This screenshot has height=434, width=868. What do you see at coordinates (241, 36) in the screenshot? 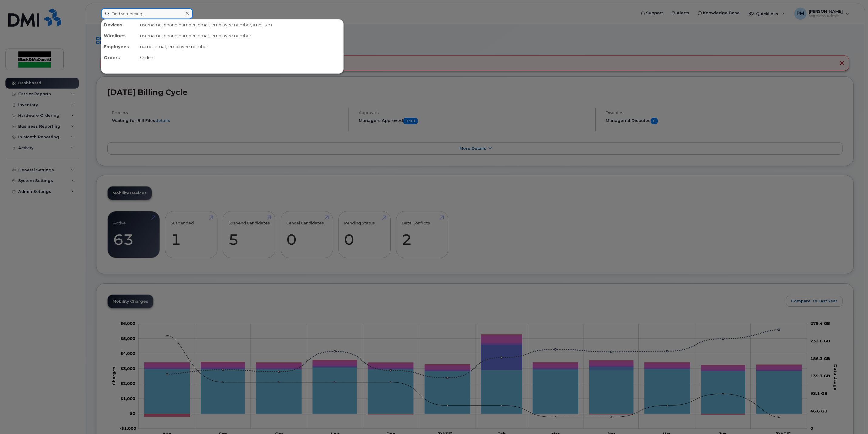
I see `div: username, phone number, email, employee number` at bounding box center [241, 36].